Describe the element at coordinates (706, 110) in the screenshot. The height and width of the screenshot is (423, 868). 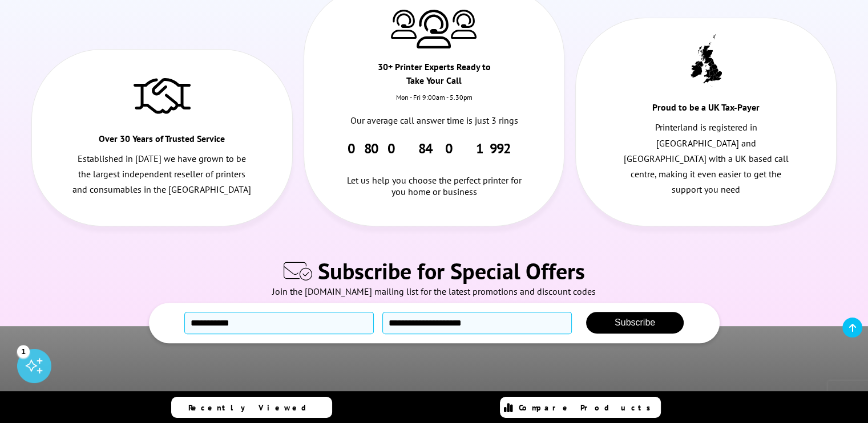
I see `div: Proud to be a UK Tax-Payer` at that location.